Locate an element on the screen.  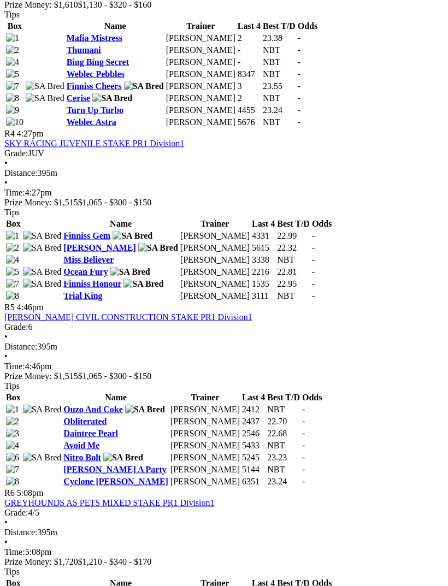
th: Last 4 is located at coordinates (249, 26).